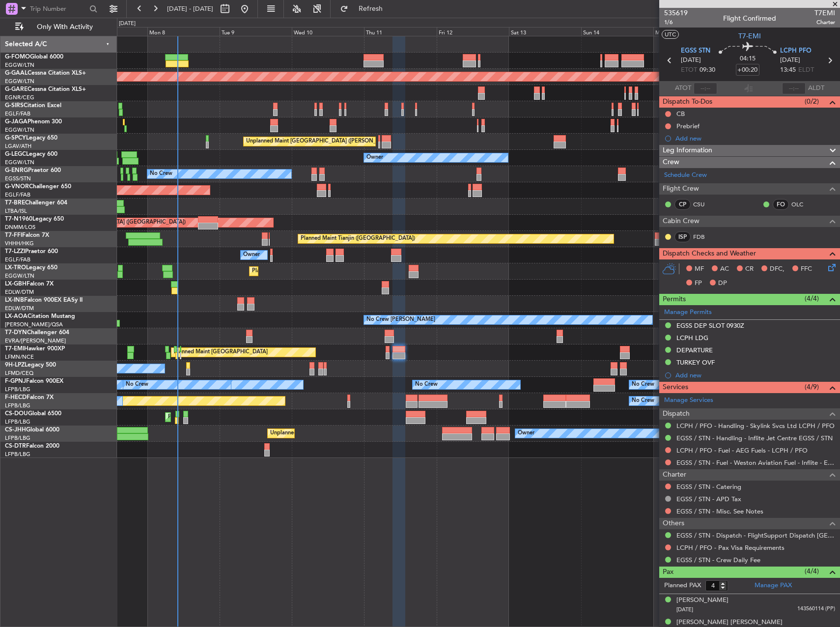 Image resolution: width=840 pixels, height=627 pixels. What do you see at coordinates (31, 155) in the screenshot?
I see `a: G-LEGCLegacy 600` at bounding box center [31, 155].